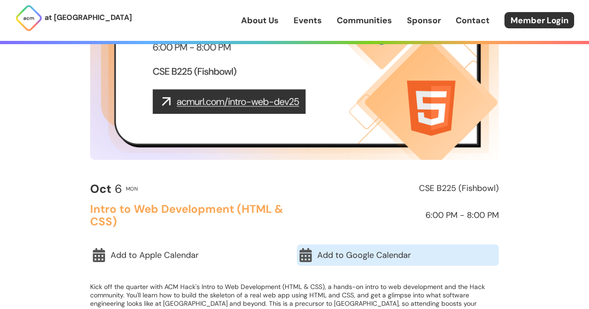 The height and width of the screenshot is (309, 589). What do you see at coordinates (132, 189) in the screenshot?
I see `h2: Mon` at bounding box center [132, 189].